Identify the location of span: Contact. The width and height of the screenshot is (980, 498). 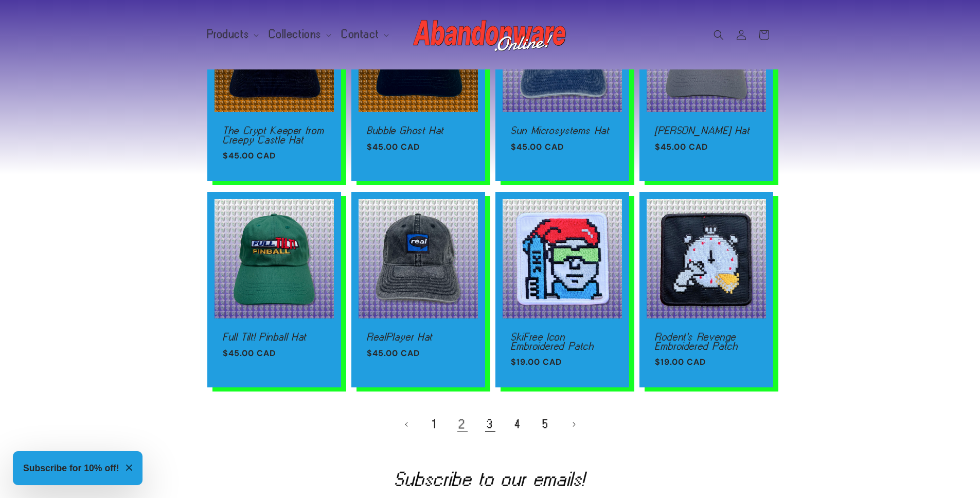
(360, 34).